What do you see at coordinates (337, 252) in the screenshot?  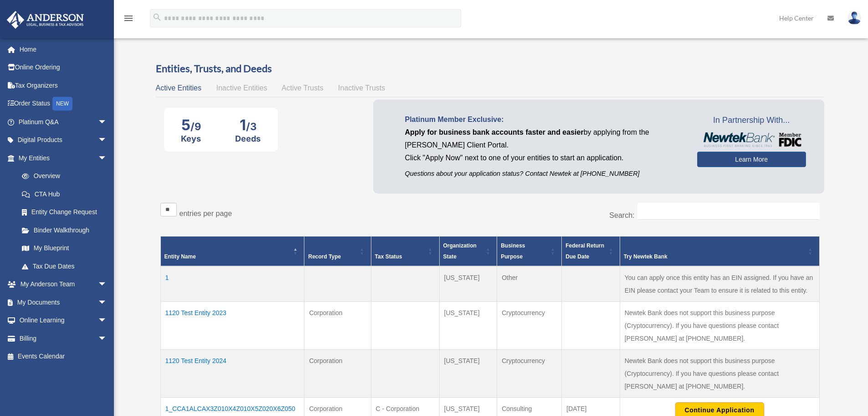 I see `th: Record Type: Activate to sort` at bounding box center [337, 252].